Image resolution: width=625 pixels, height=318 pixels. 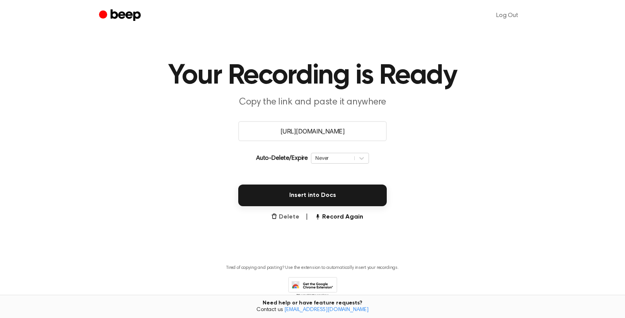 I want to click on p: Auto-Delete/Expire, so click(x=282, y=158).